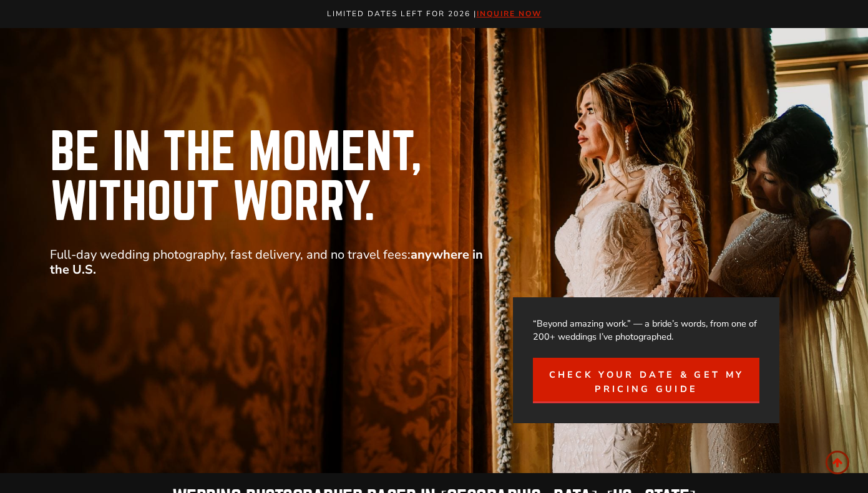 Image resolution: width=868 pixels, height=493 pixels. Describe the element at coordinates (646, 331) in the screenshot. I see `p: “Beyond amazing work.” — a bride’s words, from one of 200+ weddings I’ve photographed.` at that location.